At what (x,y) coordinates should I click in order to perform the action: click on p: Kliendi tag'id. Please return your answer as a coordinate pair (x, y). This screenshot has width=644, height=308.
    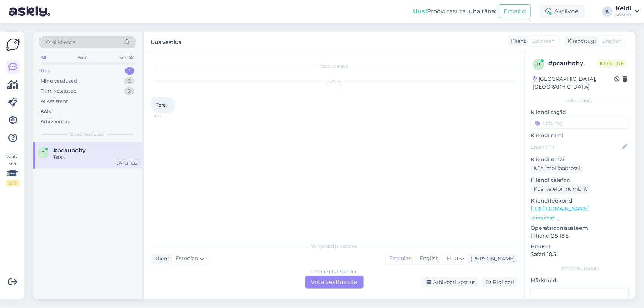
    Looking at the image, I should click on (580, 112).